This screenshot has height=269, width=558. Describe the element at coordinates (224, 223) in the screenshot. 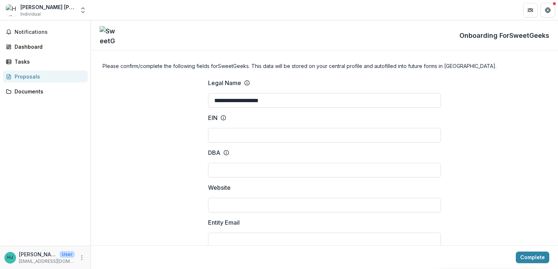

I see `p: Entity Email` at that location.